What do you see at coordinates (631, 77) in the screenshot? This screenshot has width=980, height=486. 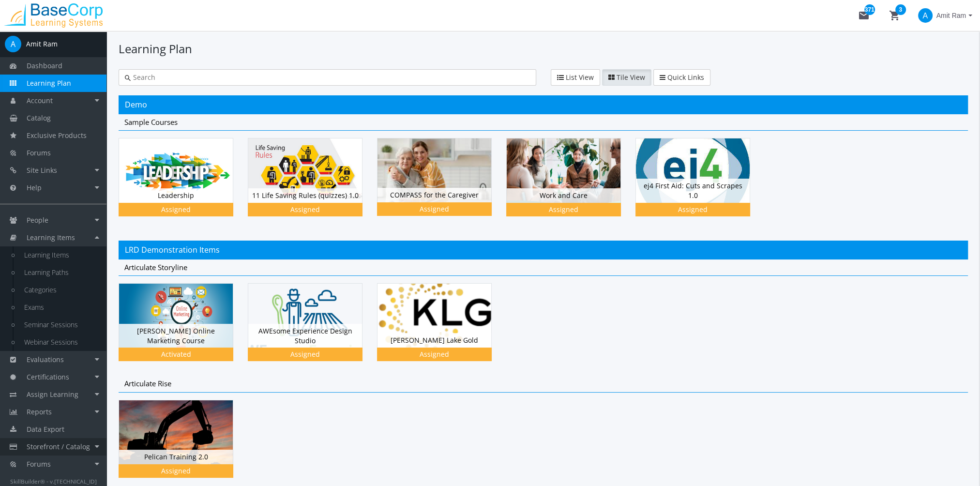 I see `span: Tile View` at bounding box center [631, 77].